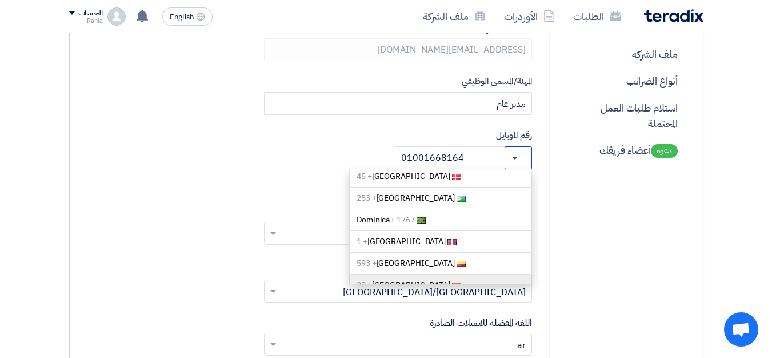  What do you see at coordinates (366, 263) in the screenshot?
I see `span: + 593` at bounding box center [366, 263].